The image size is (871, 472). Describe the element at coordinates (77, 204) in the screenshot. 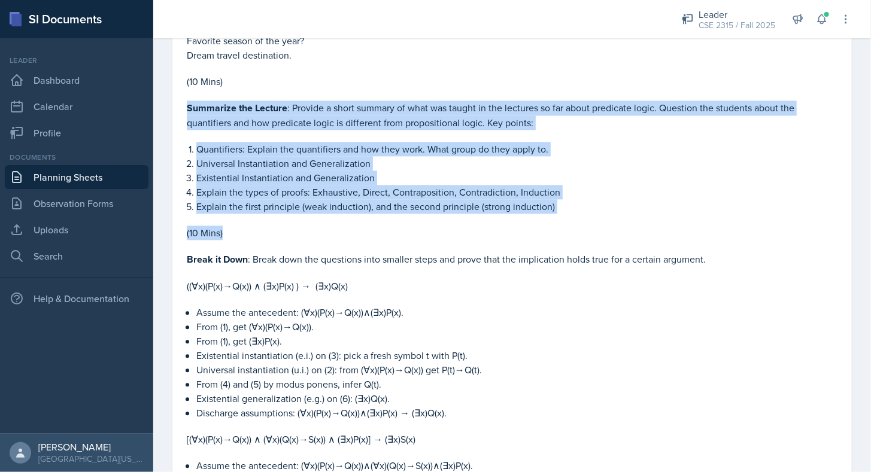

I see `a: Observation Forms` at that location.